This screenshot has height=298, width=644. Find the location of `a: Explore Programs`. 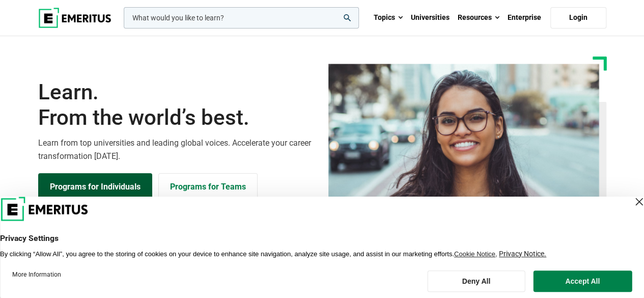

a: Explore Programs is located at coordinates (95, 187).